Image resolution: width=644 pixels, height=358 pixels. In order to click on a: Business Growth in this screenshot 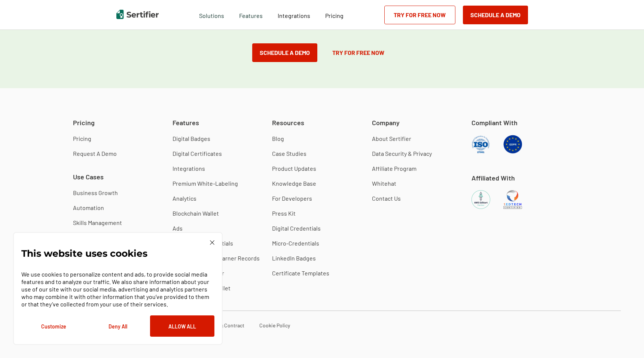, I will do `click(95, 193)`.